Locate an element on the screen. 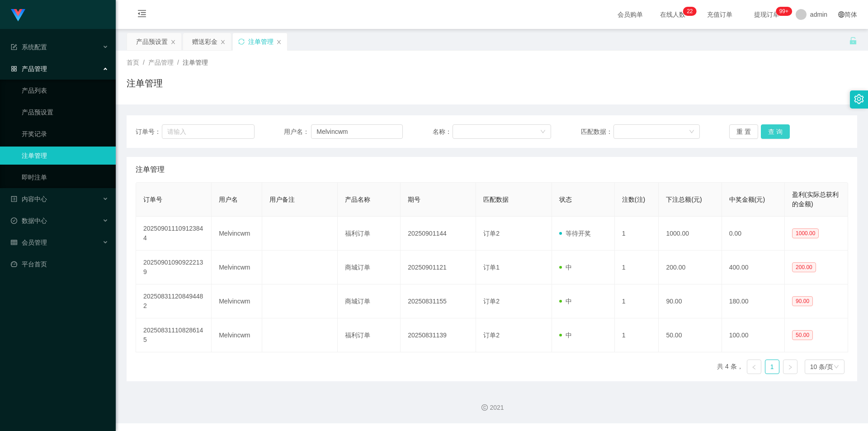 This screenshot has height=431, width=868. span: 订单号 is located at coordinates (153, 199).